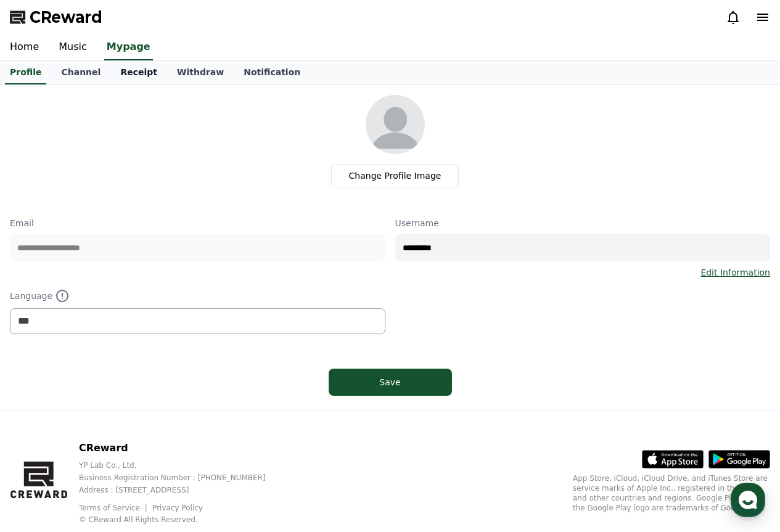 Image resolution: width=780 pixels, height=532 pixels. What do you see at coordinates (181, 465) in the screenshot?
I see `p: YP Lab Co., Ltd.` at bounding box center [181, 465].